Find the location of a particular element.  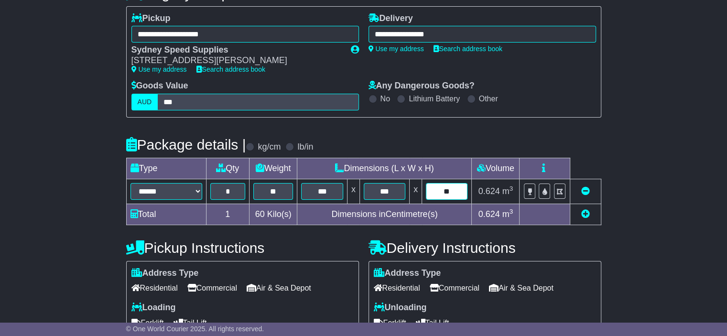

h4: Delivery Instructions is located at coordinates (485, 248).